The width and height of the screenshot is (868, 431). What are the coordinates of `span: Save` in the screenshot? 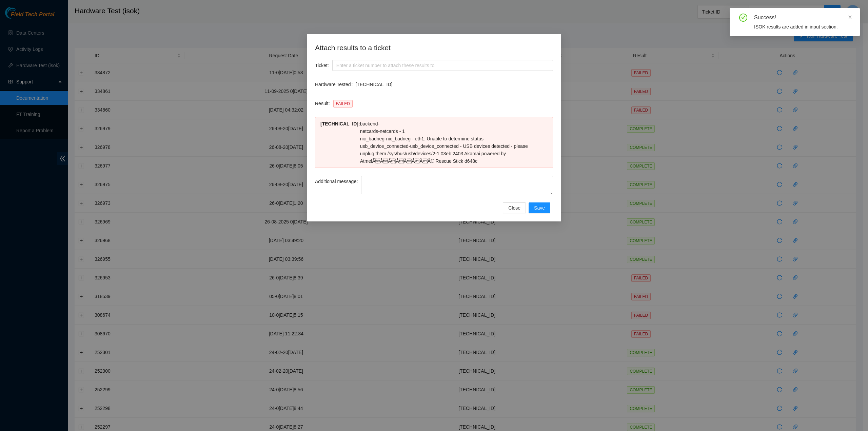 It's located at (540, 207).